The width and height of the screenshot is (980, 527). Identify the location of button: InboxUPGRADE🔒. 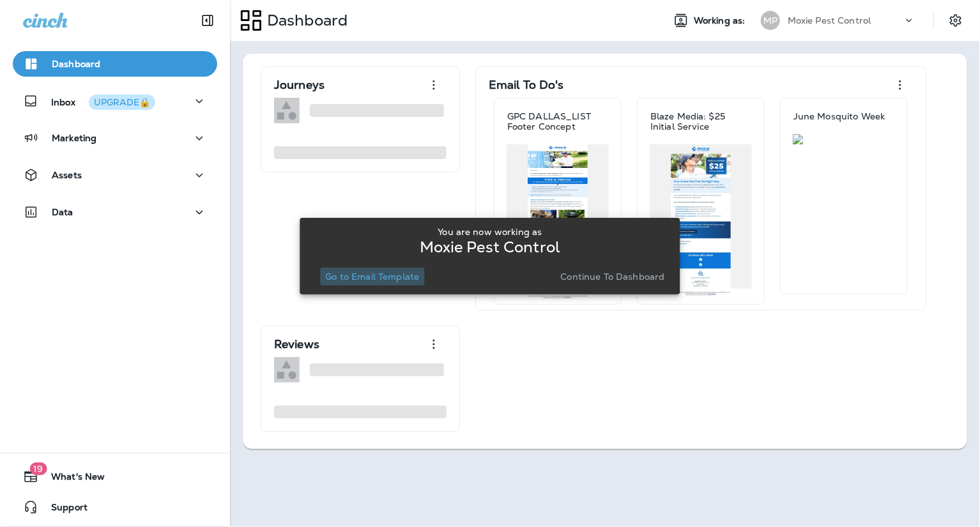
(115, 101).